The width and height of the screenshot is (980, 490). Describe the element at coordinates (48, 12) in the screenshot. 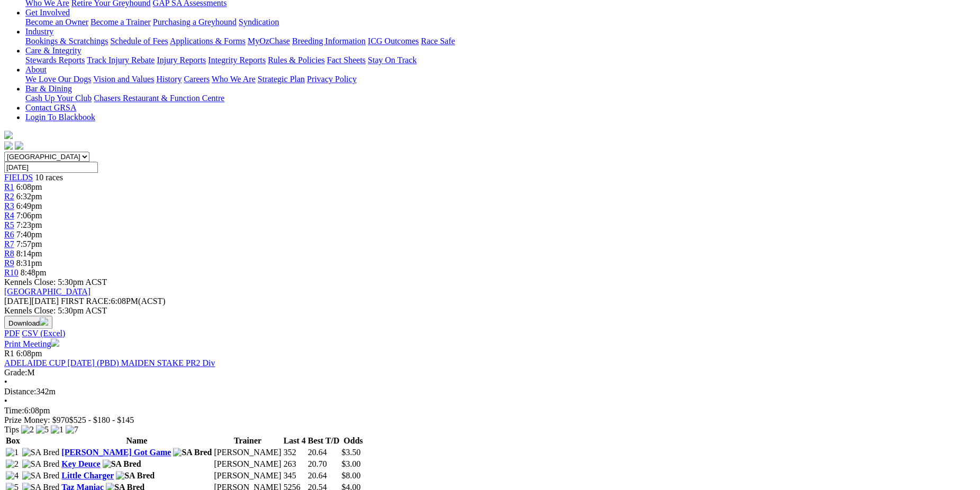

I see `a: Get Involved` at that location.